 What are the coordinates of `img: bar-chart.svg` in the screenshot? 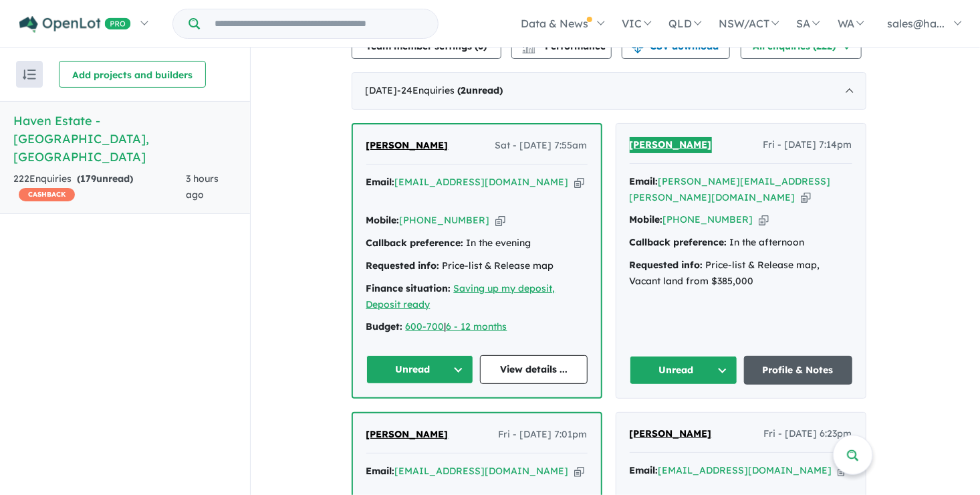 It's located at (529, 48).